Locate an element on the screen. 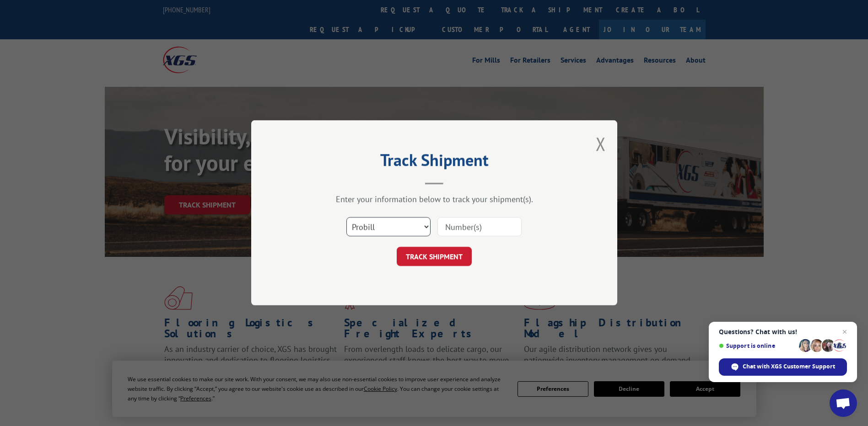 Image resolution: width=868 pixels, height=426 pixels. span: Close chat is located at coordinates (845, 332).